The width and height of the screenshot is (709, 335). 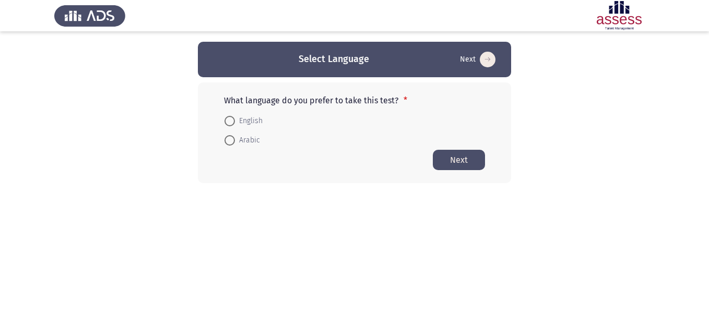 What do you see at coordinates (247, 140) in the screenshot?
I see `span: Arabic` at bounding box center [247, 140].